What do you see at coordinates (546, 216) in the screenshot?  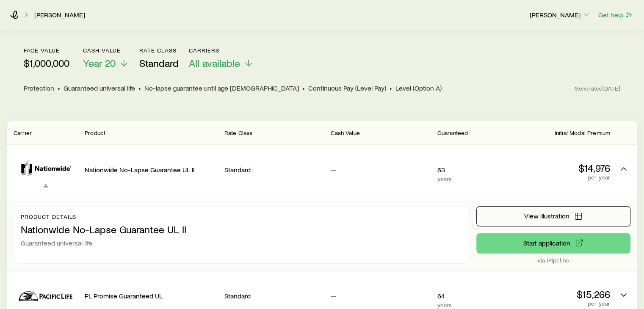 I see `span: View illustration` at bounding box center [546, 216].